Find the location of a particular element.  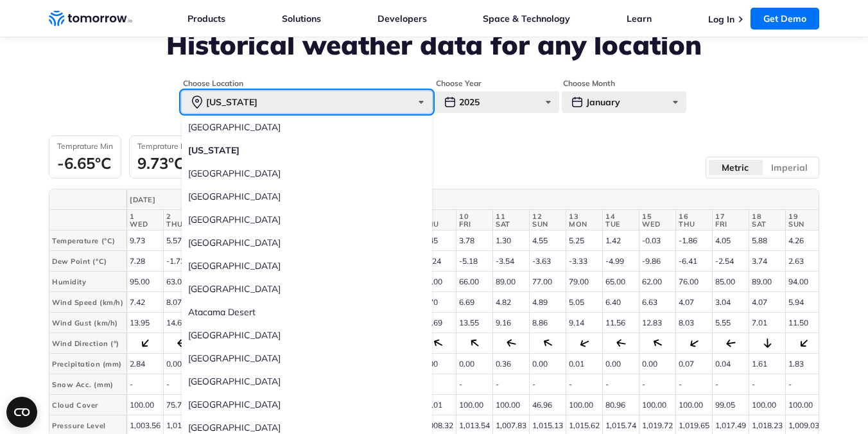

td: 1.83 is located at coordinates (803, 364).